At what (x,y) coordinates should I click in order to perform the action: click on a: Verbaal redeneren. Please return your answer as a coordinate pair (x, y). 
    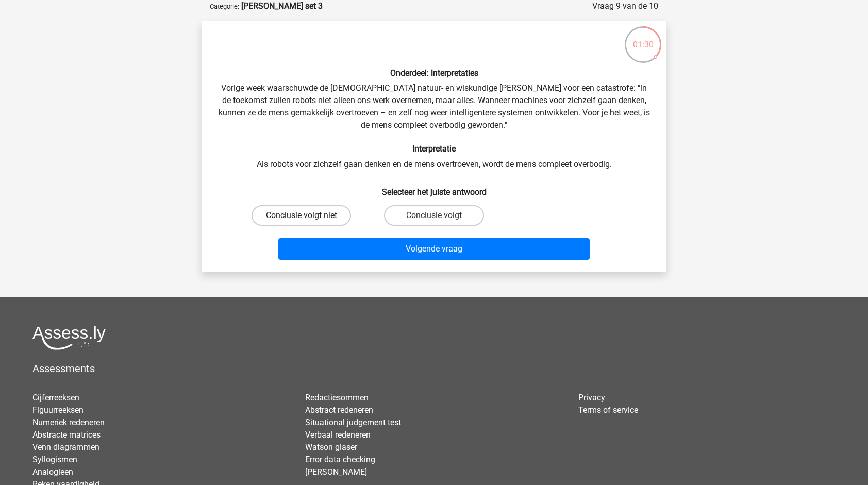
    Looking at the image, I should click on (338, 435).